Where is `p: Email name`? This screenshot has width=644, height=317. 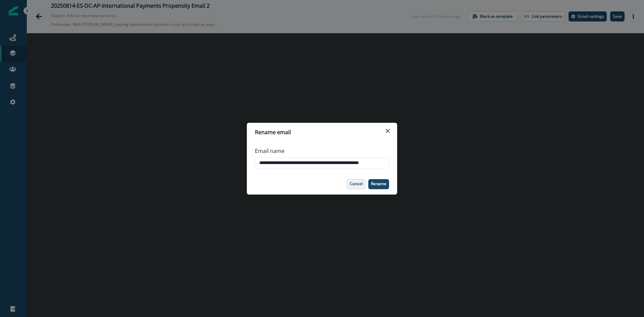 p: Email name is located at coordinates (270, 151).